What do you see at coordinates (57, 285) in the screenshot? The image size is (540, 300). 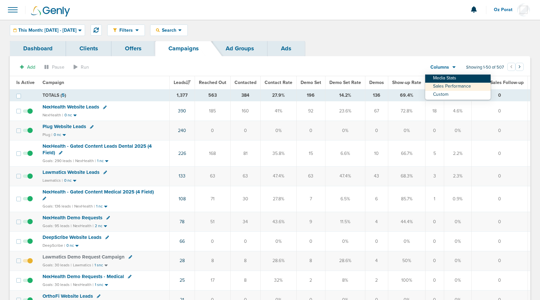 I see `small: Goals: 30 leads |` at bounding box center [57, 285].